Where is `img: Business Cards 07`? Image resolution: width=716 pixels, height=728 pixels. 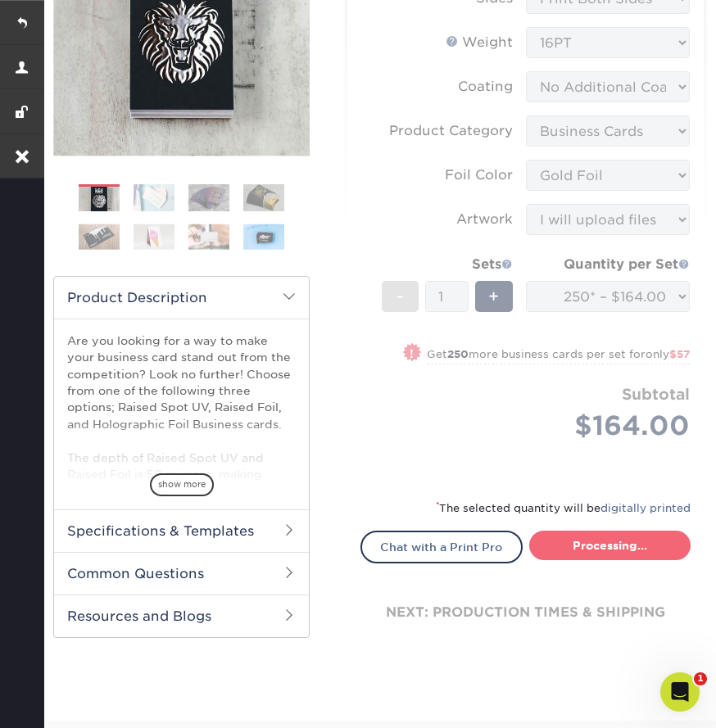 img: Business Cards 07 is located at coordinates (209, 236).